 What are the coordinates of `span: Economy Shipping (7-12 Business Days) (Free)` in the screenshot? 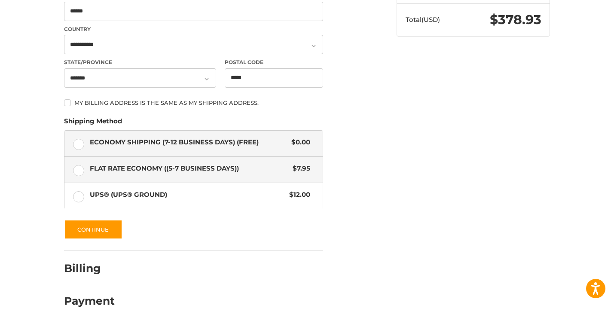 It's located at (189, 142).